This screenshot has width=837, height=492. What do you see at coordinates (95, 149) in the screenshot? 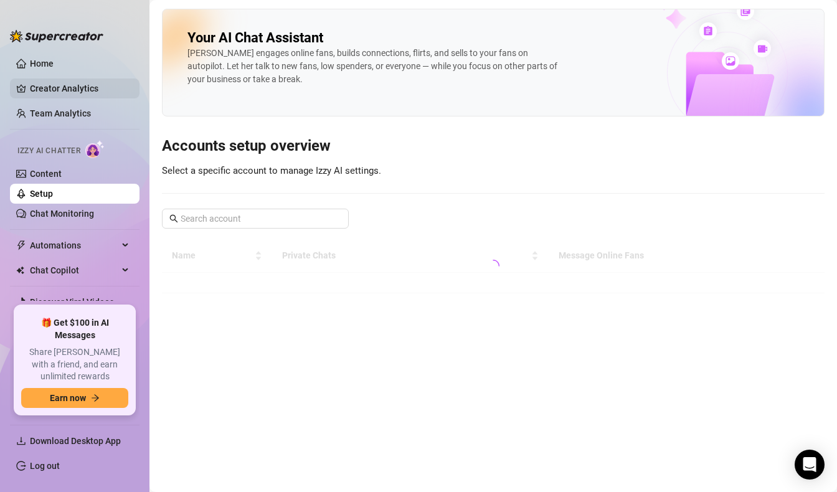
I see `img: AI Chatter` at bounding box center [95, 149].